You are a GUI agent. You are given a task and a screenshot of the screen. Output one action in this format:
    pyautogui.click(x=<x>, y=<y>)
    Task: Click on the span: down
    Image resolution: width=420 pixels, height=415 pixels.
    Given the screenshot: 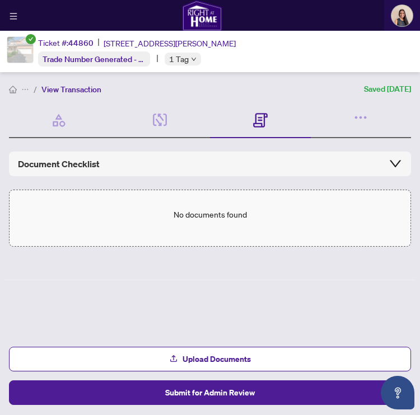 What is the action you would take?
    pyautogui.click(x=194, y=59)
    